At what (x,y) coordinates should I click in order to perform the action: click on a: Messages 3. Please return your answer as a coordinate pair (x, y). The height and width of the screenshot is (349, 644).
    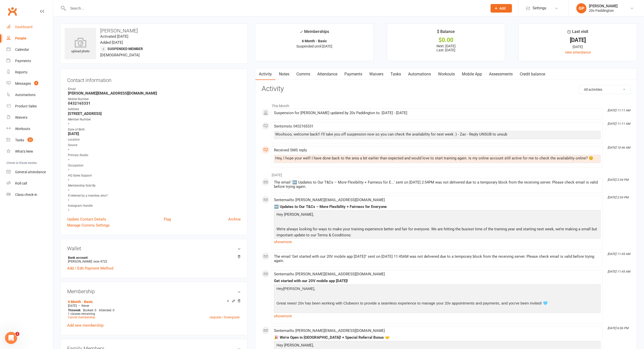
    Looking at the image, I should click on (30, 84).